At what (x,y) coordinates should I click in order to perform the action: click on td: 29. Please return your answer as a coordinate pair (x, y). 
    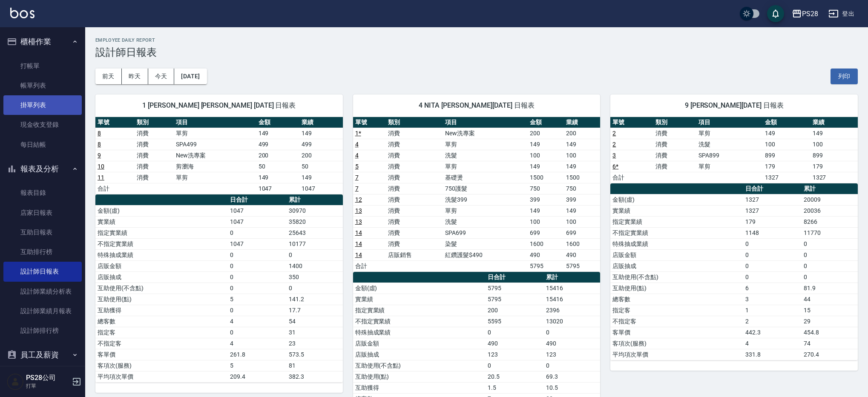
    Looking at the image, I should click on (830, 321).